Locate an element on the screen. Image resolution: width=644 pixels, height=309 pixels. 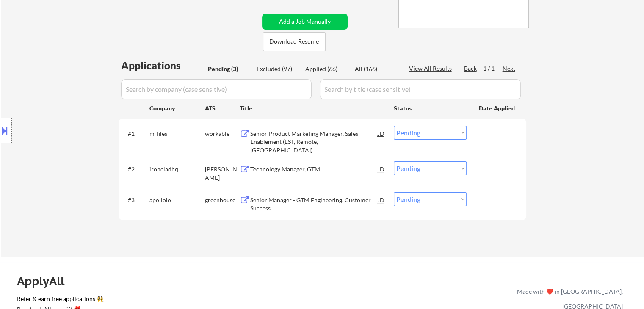
div: Technology Manager, GTM is located at coordinates (314, 169).